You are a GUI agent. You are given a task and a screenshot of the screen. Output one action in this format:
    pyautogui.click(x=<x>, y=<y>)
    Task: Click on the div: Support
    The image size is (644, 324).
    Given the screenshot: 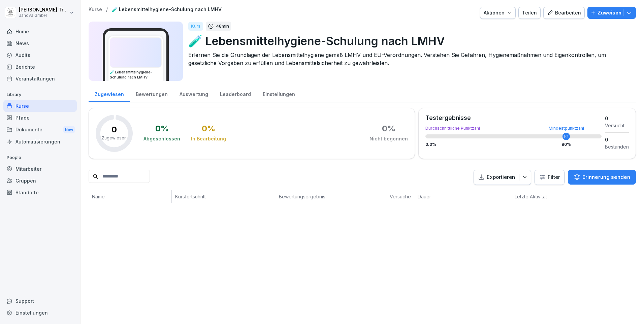 What is the action you would take?
    pyautogui.click(x=40, y=301)
    